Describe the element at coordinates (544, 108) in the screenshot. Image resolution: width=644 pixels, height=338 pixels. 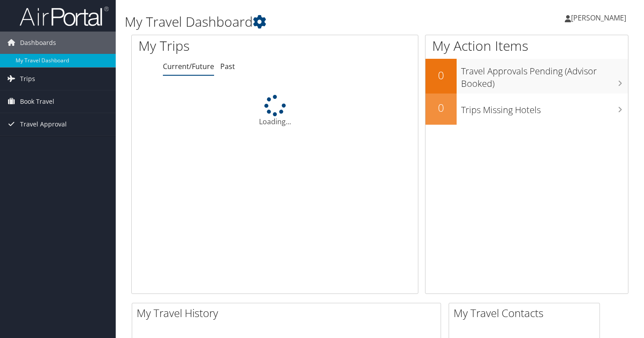
I see `h3: Trips Missing Hotels` at that location.